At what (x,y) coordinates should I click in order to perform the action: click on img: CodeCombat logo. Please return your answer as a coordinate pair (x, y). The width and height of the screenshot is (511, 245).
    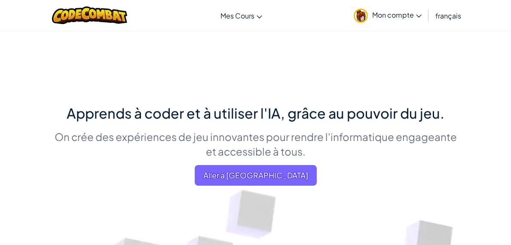
    Looking at the image, I should click on (89, 15).